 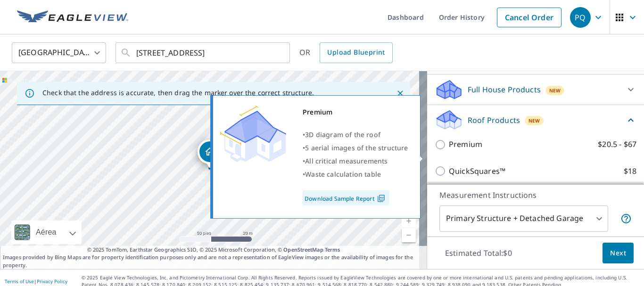 What do you see at coordinates (356, 112) in the screenshot?
I see `div: Premium` at bounding box center [356, 112].